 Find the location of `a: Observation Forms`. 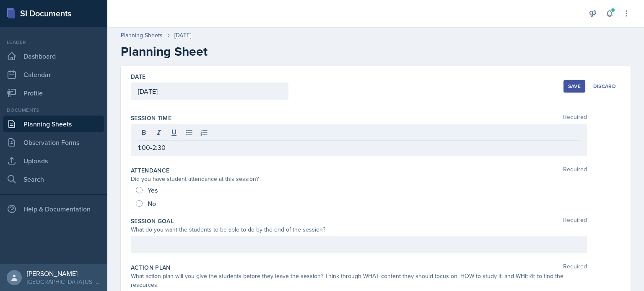

a: Observation Forms is located at coordinates (54, 142).